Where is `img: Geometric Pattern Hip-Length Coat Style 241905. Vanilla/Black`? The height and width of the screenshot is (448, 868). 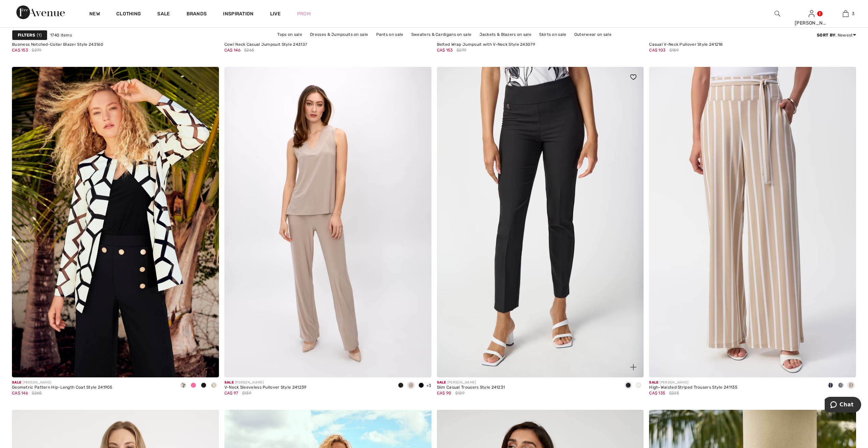
img: Geometric Pattern Hip-Length Coat Style 241905. Vanilla/Black is located at coordinates (116, 223).